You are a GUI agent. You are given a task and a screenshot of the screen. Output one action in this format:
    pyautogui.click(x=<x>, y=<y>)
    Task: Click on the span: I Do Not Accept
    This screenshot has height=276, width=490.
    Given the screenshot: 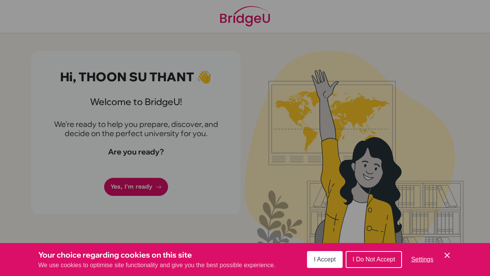 What is the action you would take?
    pyautogui.click(x=374, y=259)
    